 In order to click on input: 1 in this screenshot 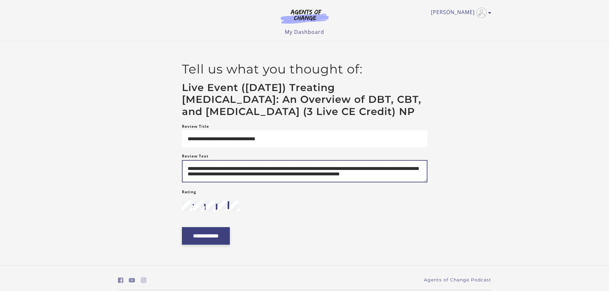, I will do `click(187, 206)`.